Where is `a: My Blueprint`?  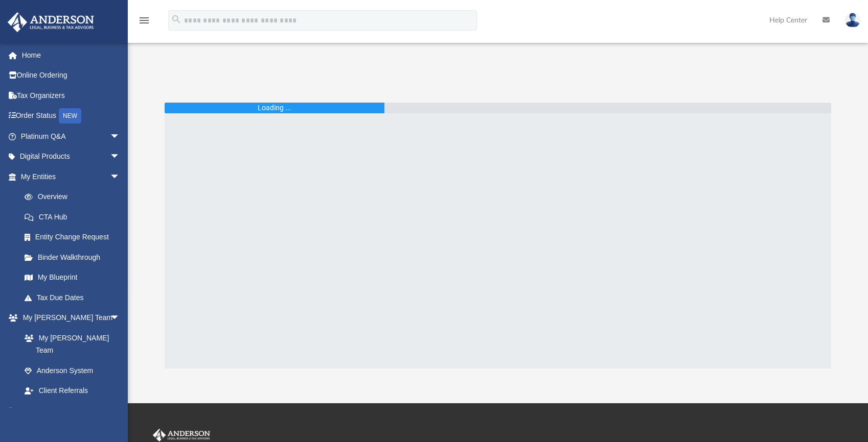
a: My Blueprint is located at coordinates (72, 277).